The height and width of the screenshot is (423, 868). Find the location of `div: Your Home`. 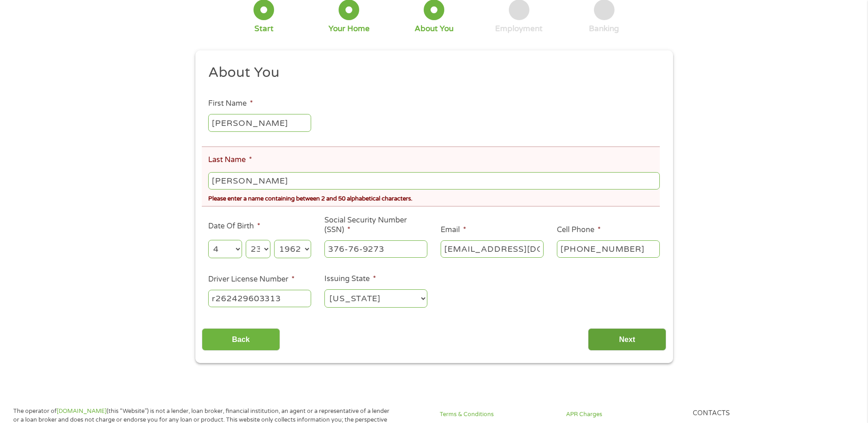

div: Your Home is located at coordinates (349, 29).